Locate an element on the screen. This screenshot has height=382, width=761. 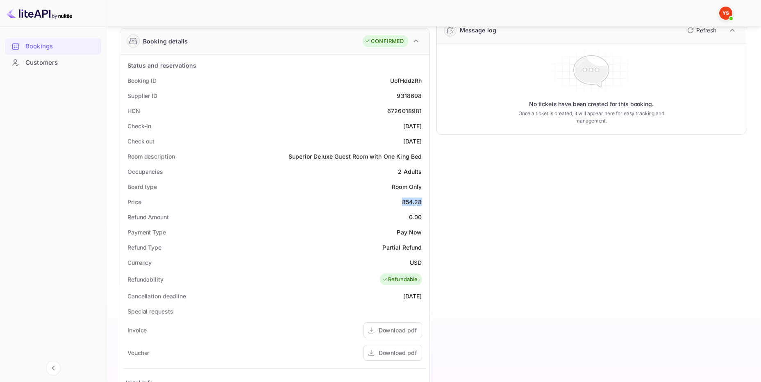
div: Invoice is located at coordinates (137, 330).